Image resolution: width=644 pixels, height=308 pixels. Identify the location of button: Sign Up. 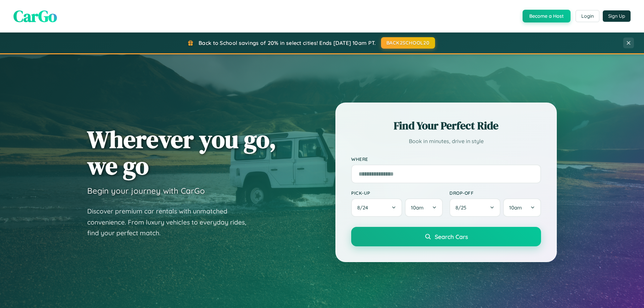
(616, 16).